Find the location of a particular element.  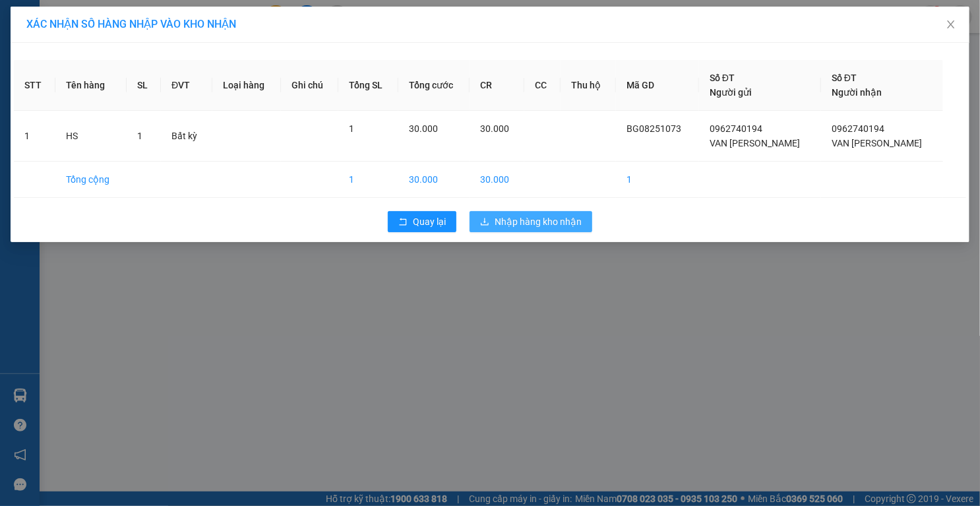

th: Tổng SL is located at coordinates (368, 85).